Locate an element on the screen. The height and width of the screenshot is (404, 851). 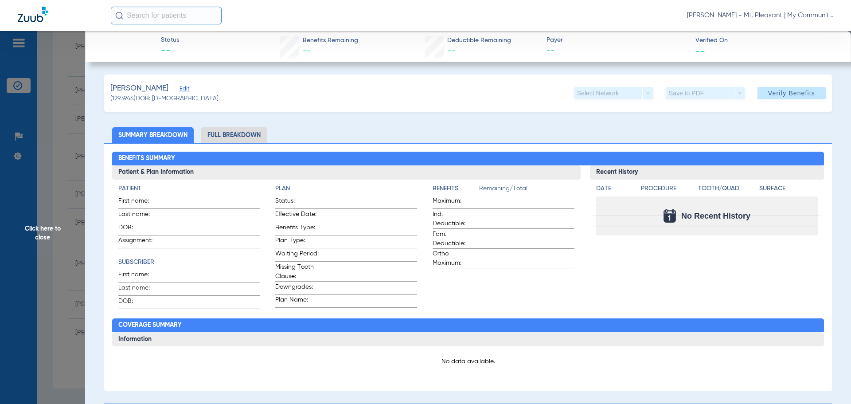
span: Downgrades: is located at coordinates (297, 288).